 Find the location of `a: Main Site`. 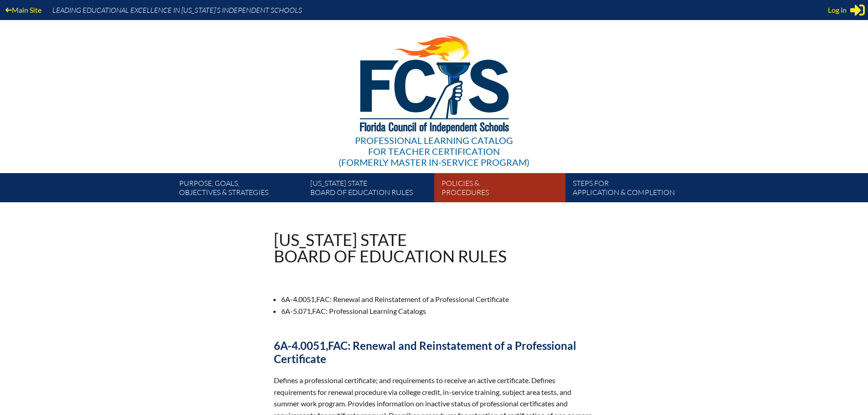

a: Main Site is located at coordinates (23, 10).